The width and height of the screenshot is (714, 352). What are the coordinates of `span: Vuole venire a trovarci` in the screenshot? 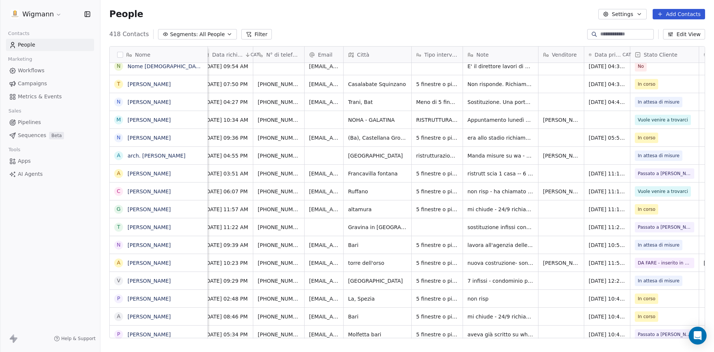 It's located at (663, 191).